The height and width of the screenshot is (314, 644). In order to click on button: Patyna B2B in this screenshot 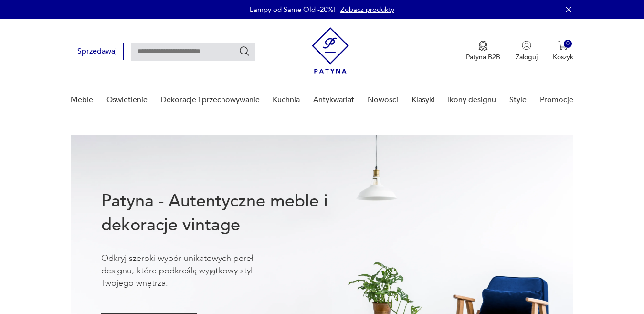, I will do `click(483, 52)`.